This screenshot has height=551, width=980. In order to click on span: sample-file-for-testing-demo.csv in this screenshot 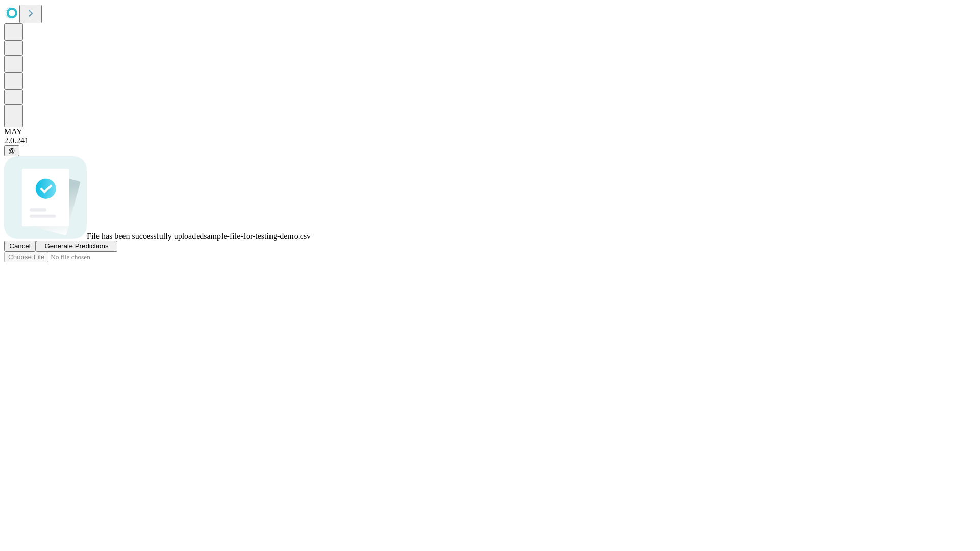, I will do `click(257, 236)`.